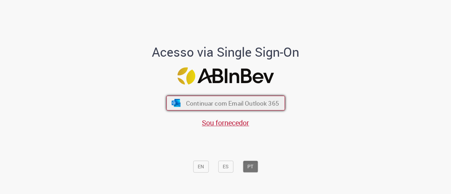 The height and width of the screenshot is (194, 451). I want to click on span: Continuar com Email Outlook 365, so click(232, 103).